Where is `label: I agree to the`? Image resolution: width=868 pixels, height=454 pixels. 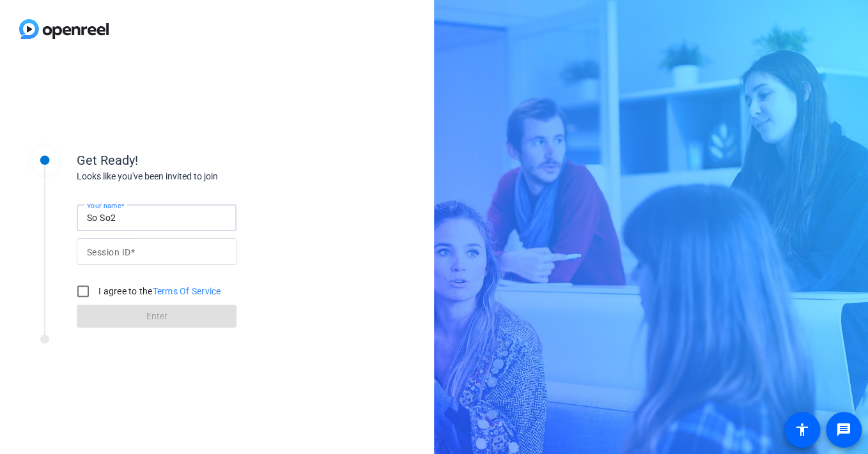 label: I agree to the is located at coordinates (159, 292).